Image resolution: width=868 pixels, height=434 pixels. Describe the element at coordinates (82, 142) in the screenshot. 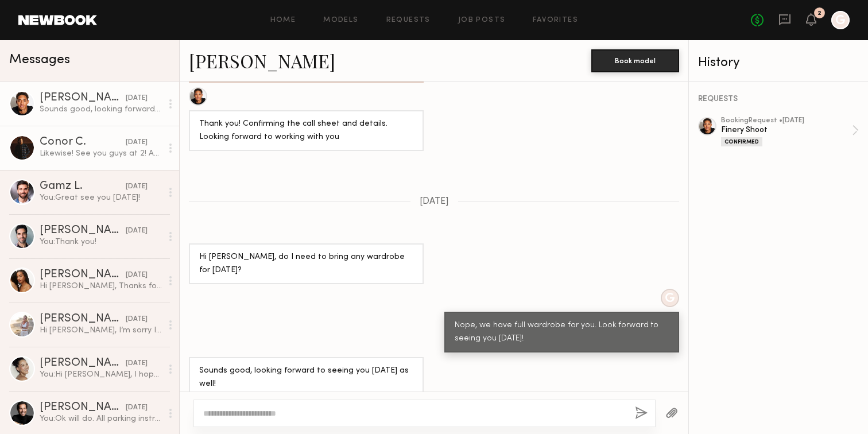

I see `div: Conor C.` at that location.